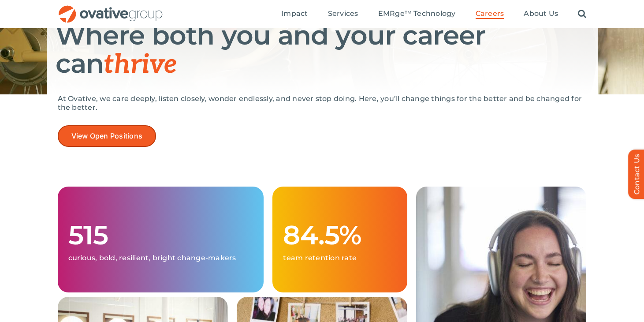 This screenshot has width=644, height=322. I want to click on span: thrive, so click(140, 65).